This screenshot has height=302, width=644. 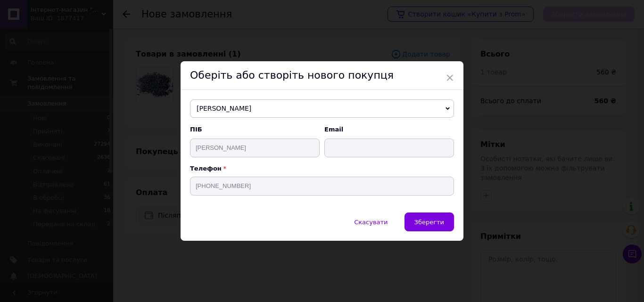 What do you see at coordinates (255, 130) in the screenshot?
I see `span: ПІБ` at bounding box center [255, 130].